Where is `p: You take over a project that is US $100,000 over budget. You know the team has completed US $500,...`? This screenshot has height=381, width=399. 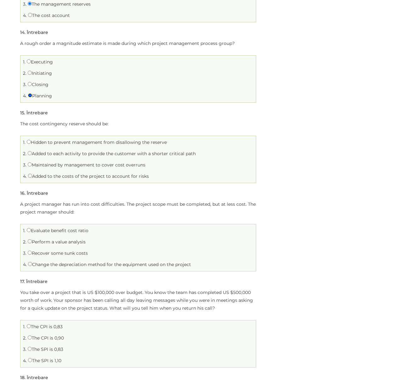 p: You take over a project that is US $100,000 over budget. You know the team has completed US $500,... is located at coordinates (138, 301).